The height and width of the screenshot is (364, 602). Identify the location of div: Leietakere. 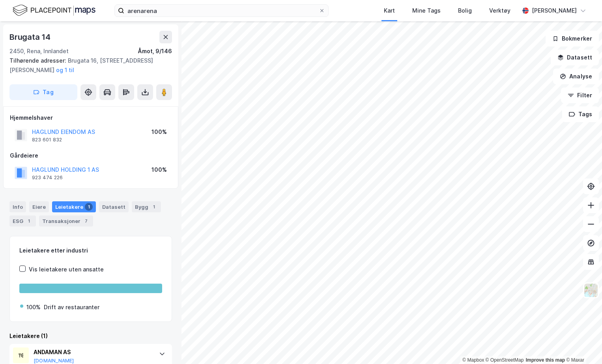
(73, 207).